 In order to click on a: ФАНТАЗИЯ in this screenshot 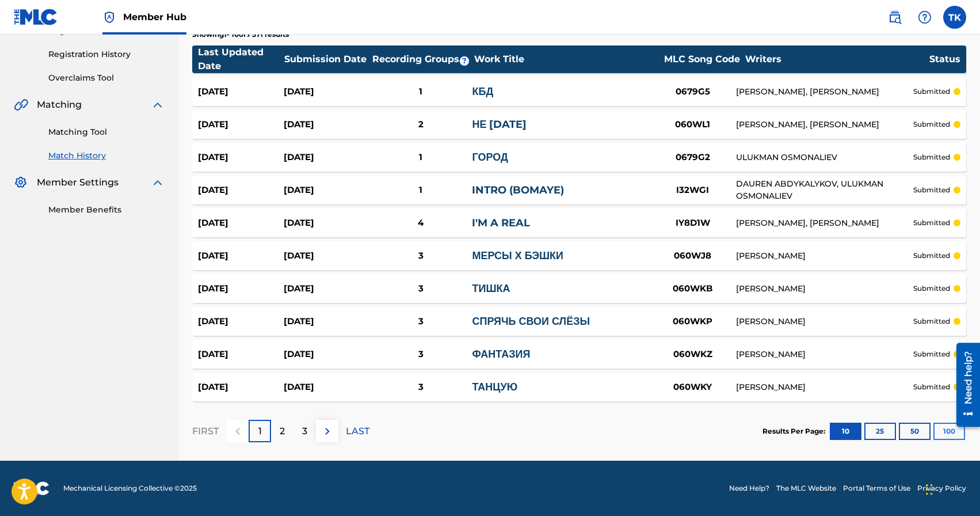, I will do `click(501, 354)`.